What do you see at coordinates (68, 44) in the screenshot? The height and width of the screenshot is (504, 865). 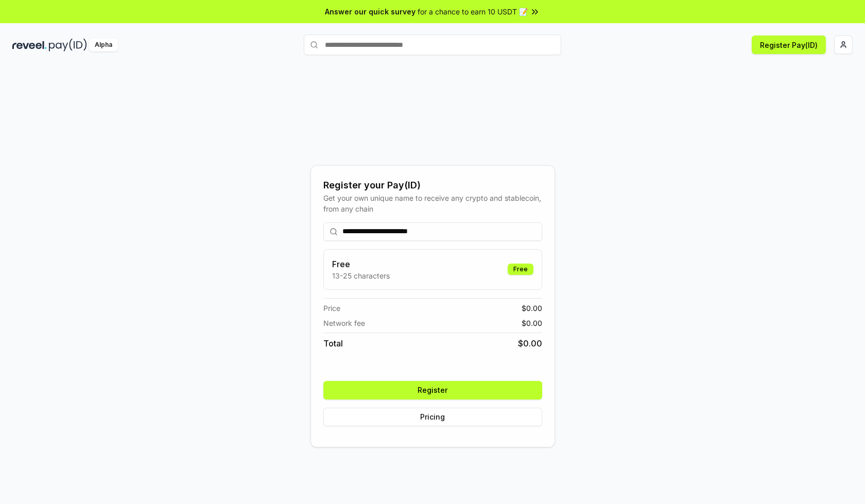 I see `img: pay_id` at bounding box center [68, 44].